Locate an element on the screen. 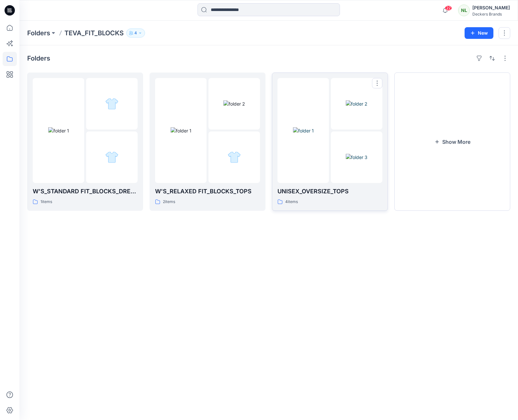 This screenshot has height=420, width=518. div: NL is located at coordinates (464, 10).